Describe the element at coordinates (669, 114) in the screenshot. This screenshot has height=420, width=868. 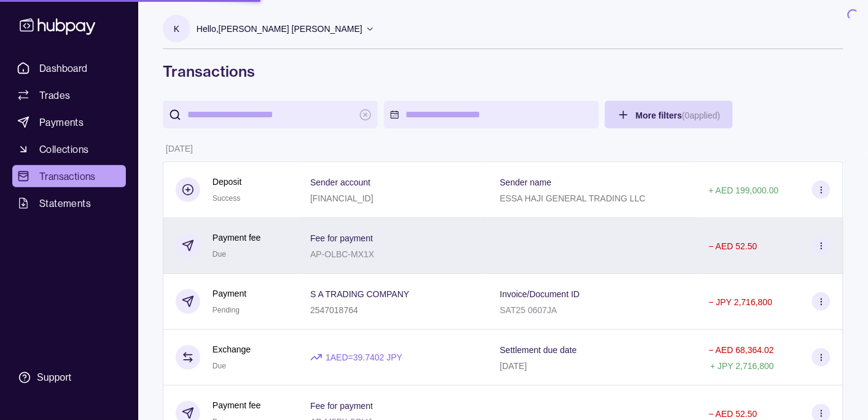
I see `button: More filters(0applied)` at that location.